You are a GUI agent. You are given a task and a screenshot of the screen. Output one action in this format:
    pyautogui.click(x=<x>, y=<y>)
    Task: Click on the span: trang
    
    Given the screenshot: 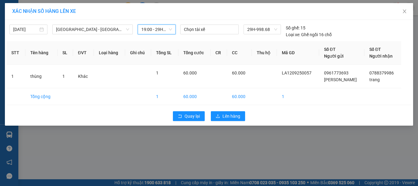 What is the action you would take?
    pyautogui.click(x=375, y=80)
    